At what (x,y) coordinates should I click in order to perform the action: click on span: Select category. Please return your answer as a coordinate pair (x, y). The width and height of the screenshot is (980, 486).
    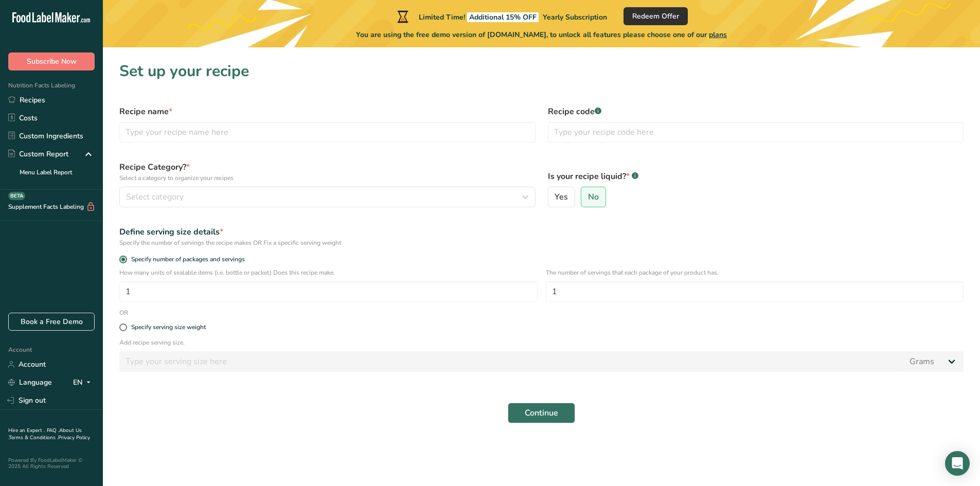
    Looking at the image, I should click on (155, 197).